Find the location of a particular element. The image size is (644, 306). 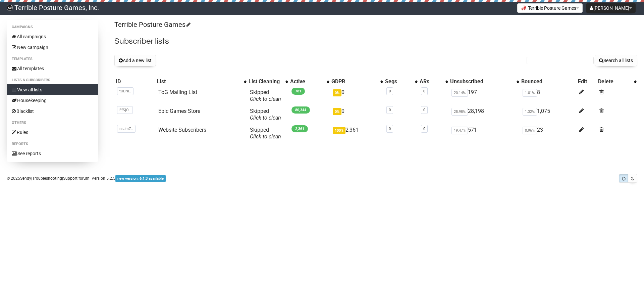

span: 20.14% is located at coordinates (459, 93).